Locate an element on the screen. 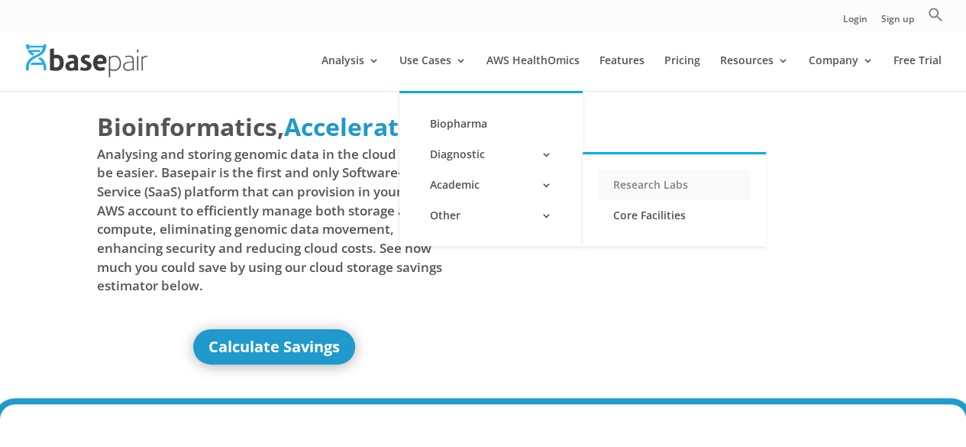 The width and height of the screenshot is (966, 447). a: Biopharma is located at coordinates (491, 124).